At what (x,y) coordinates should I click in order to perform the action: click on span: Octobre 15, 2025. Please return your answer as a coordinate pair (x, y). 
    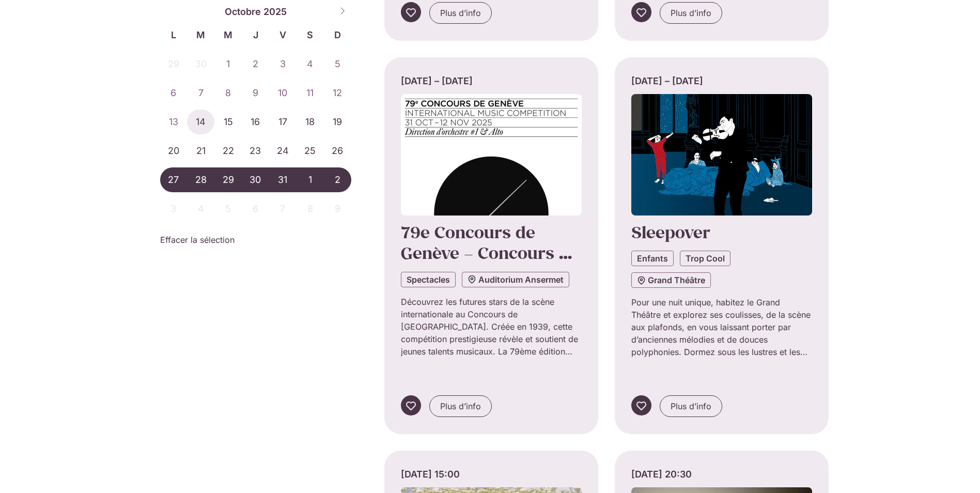
    Looking at the image, I should click on (228, 122).